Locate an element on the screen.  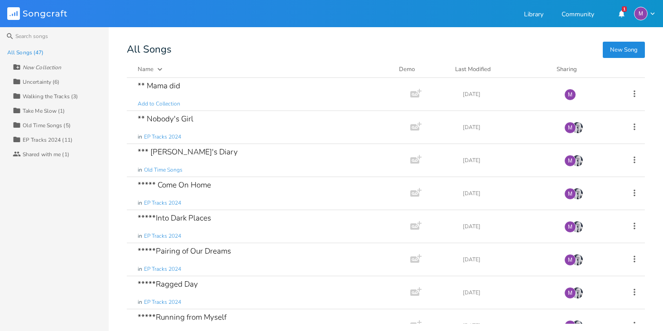
div: Uncertainty (6) is located at coordinates (41, 82).